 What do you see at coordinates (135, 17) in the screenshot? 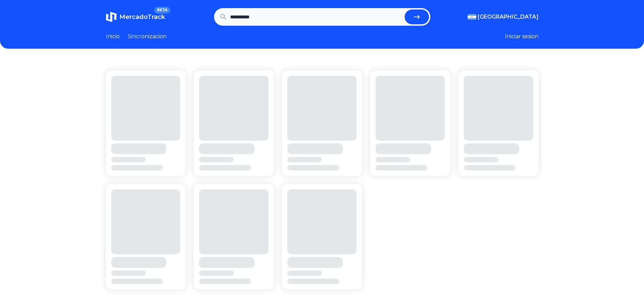
I see `a: MercadoTrackBETA` at bounding box center [135, 17].